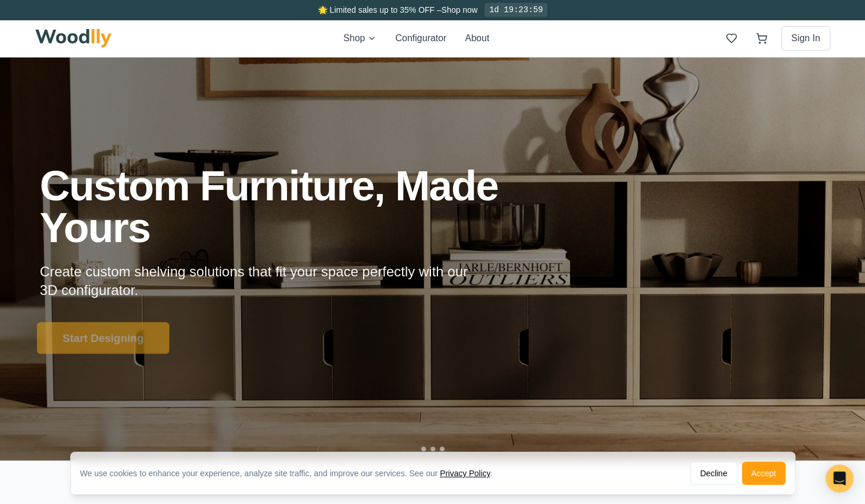 The height and width of the screenshot is (504, 865). I want to click on a: Shop now, so click(460, 10).